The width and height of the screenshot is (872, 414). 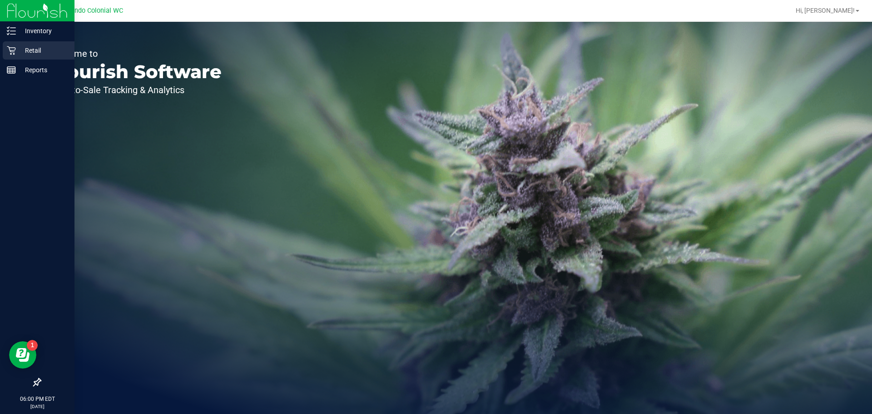 What do you see at coordinates (93, 10) in the screenshot?
I see `span: Orlando Colonial WC` at bounding box center [93, 10].